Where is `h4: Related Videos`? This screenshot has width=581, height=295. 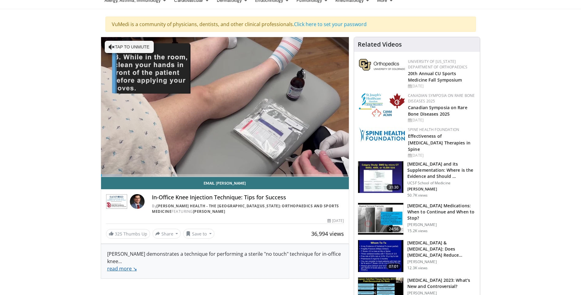 h4: Related Videos is located at coordinates (380, 44).